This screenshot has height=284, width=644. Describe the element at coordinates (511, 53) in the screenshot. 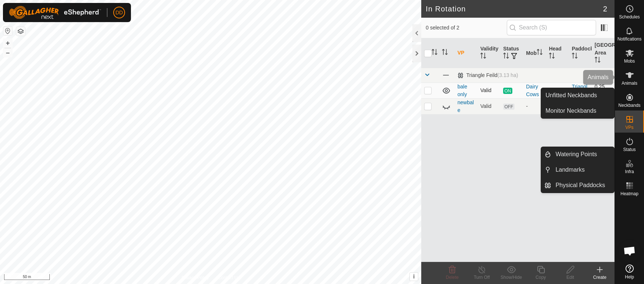

I see `th: Status` at that location.